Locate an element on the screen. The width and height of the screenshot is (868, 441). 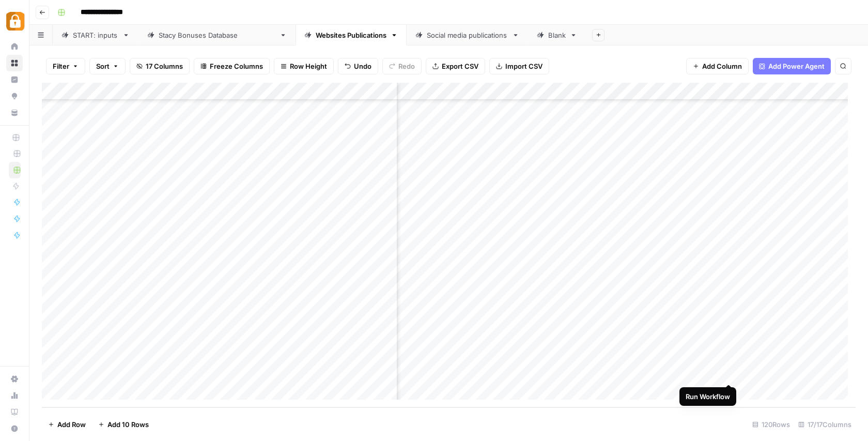
span: Add Column is located at coordinates (722, 66).